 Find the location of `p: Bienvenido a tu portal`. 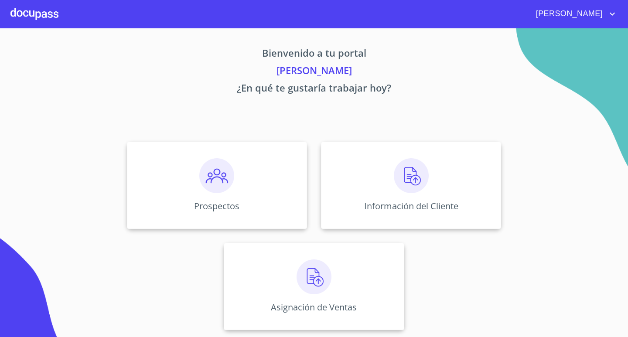

p: Bienvenido a tu portal is located at coordinates (314, 54).